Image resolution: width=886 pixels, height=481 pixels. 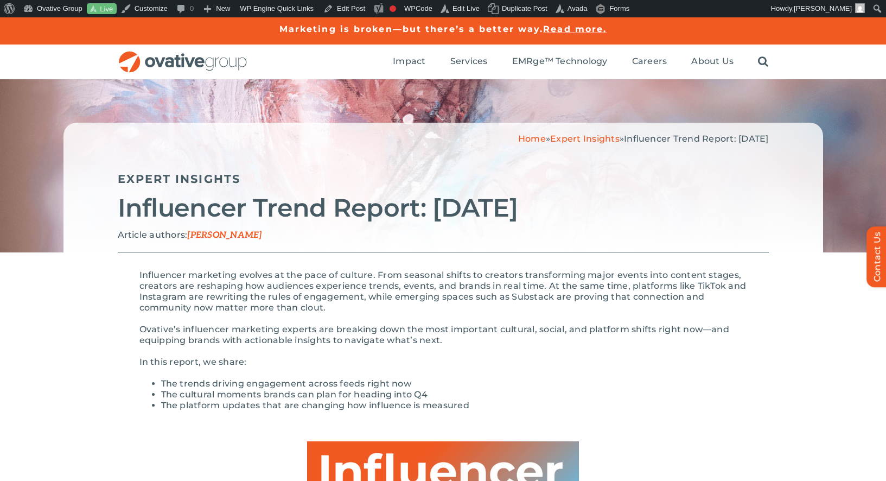 What do you see at coordinates (763, 62) in the screenshot?
I see `a: Search` at bounding box center [763, 62].